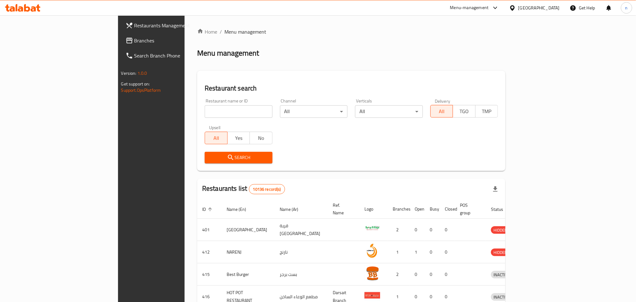 The height and width of the screenshot is (302, 636). What do you see at coordinates (433, 209) in the screenshot?
I see `th: Busy` at bounding box center [433, 209].